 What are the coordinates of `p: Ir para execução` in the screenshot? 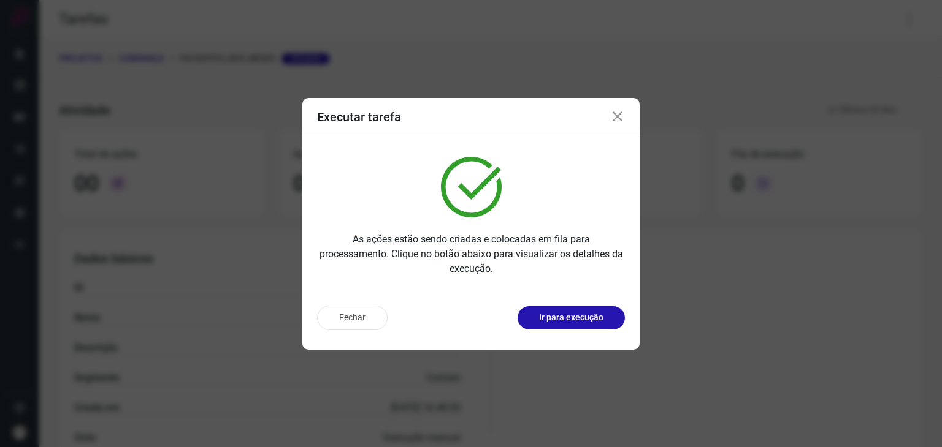 It's located at (571, 318).